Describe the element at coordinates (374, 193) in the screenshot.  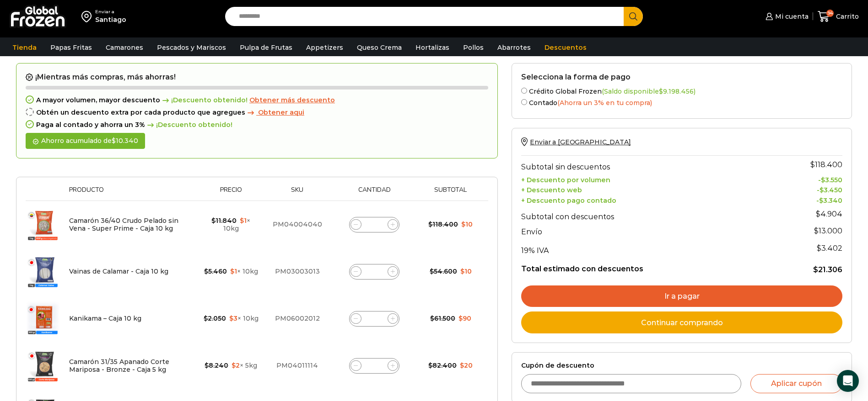
I see `th: Cantidad` at that location.